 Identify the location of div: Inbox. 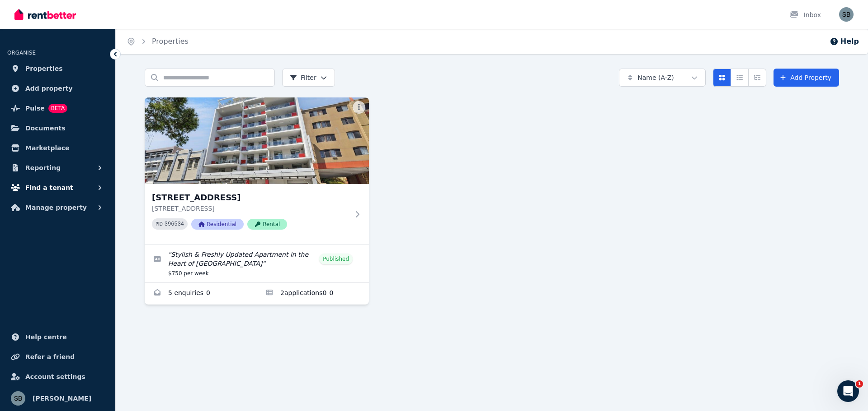
(804, 14).